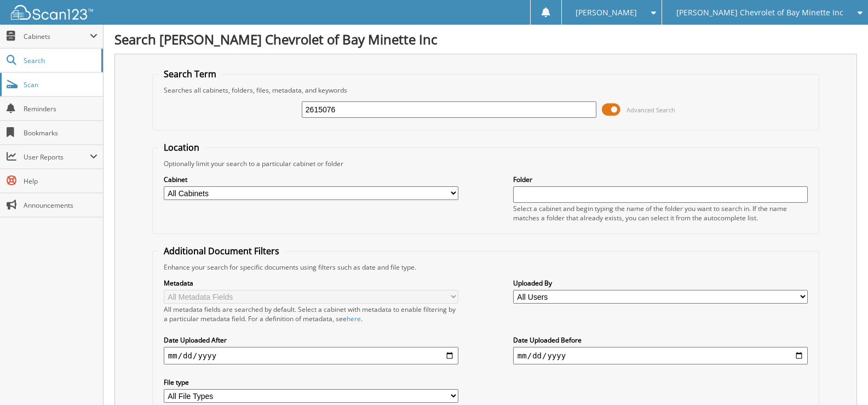 Image resolution: width=868 pixels, height=405 pixels. I want to click on div: Chat Widget, so click(841, 378).